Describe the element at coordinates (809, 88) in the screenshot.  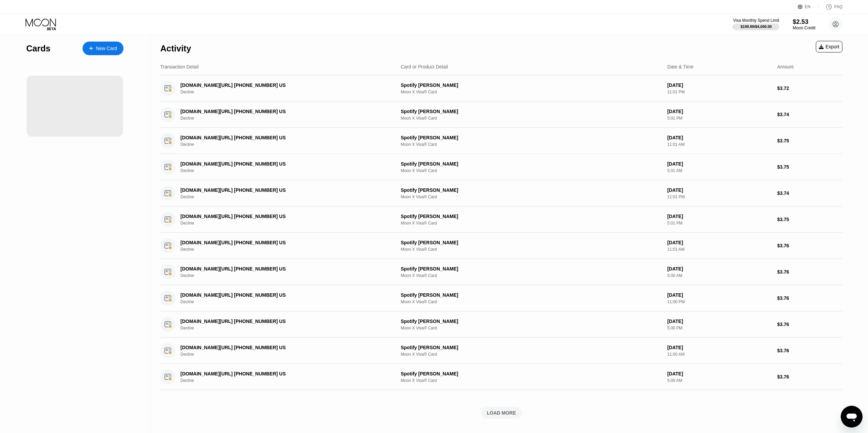
I see `div: $3.72` at that location.